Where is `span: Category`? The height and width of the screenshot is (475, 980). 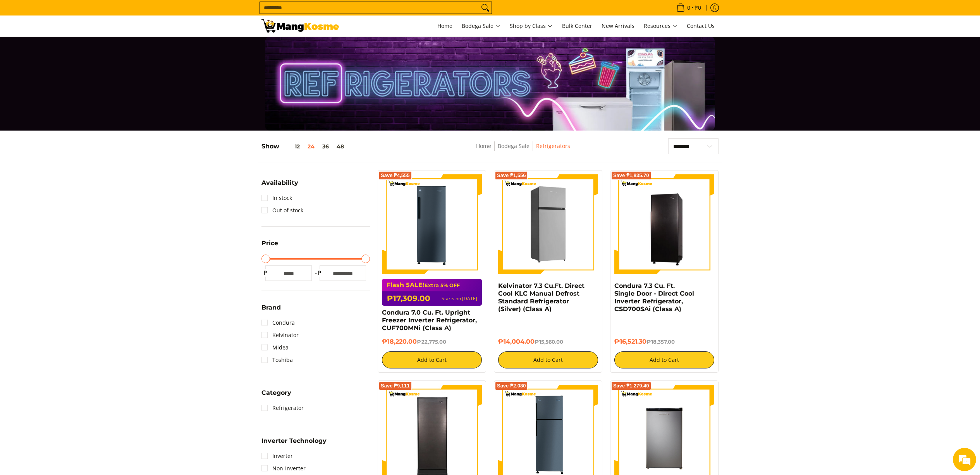
span: Category is located at coordinates (276, 393).